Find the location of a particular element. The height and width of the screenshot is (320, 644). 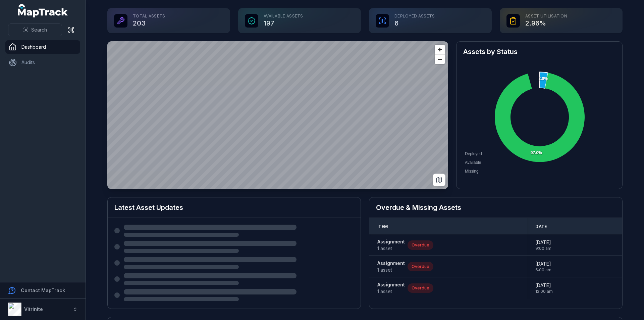

span: 9:00 am is located at coordinates (544, 248).